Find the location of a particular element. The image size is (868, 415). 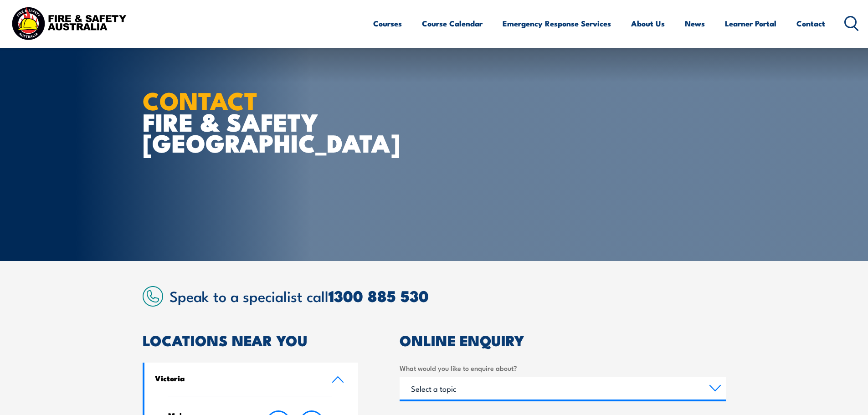

a: Emergency Response Services is located at coordinates (557, 23).